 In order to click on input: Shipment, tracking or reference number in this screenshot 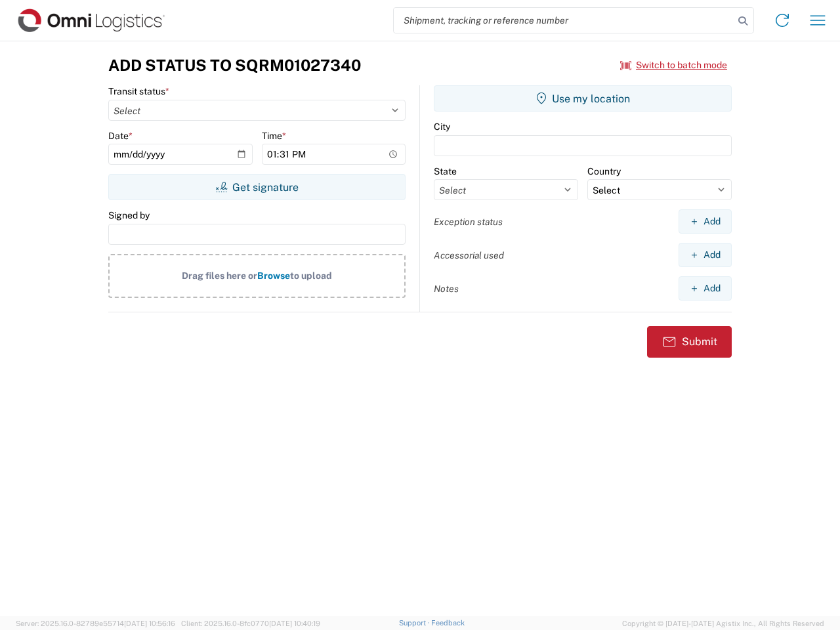, I will do `click(564, 20)`.